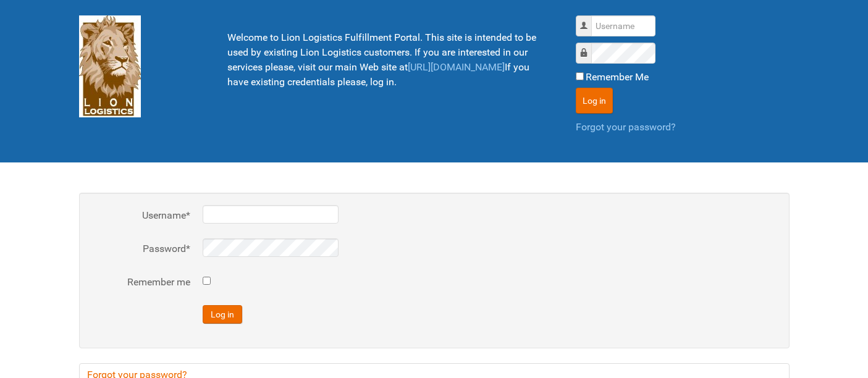  I want to click on a: Lion Logistics, so click(110, 66).